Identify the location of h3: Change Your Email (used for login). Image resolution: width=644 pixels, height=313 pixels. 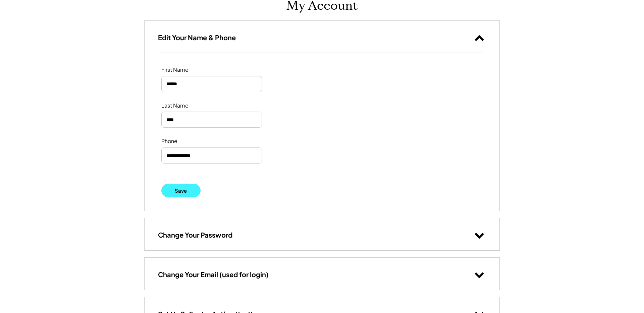
(213, 274).